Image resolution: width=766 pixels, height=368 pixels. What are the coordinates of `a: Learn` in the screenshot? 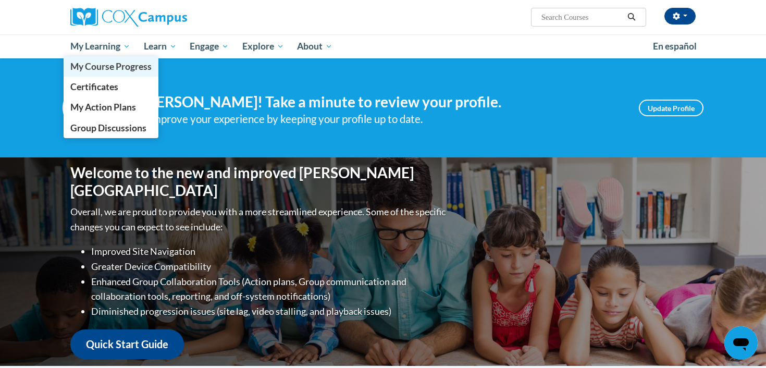 It's located at (160, 46).